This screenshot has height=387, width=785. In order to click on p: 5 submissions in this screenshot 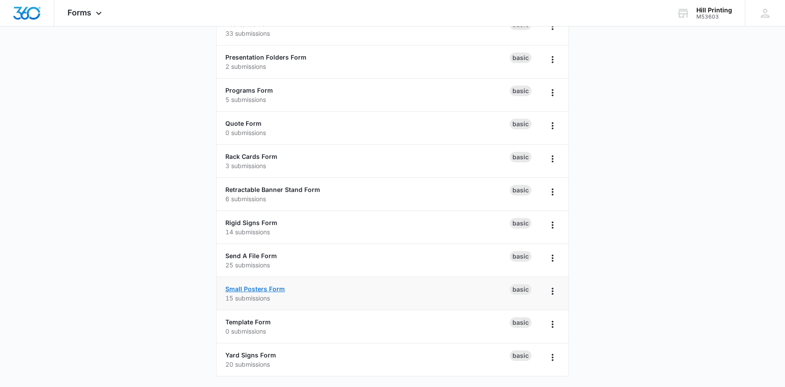, I will do `click(367, 99)`.